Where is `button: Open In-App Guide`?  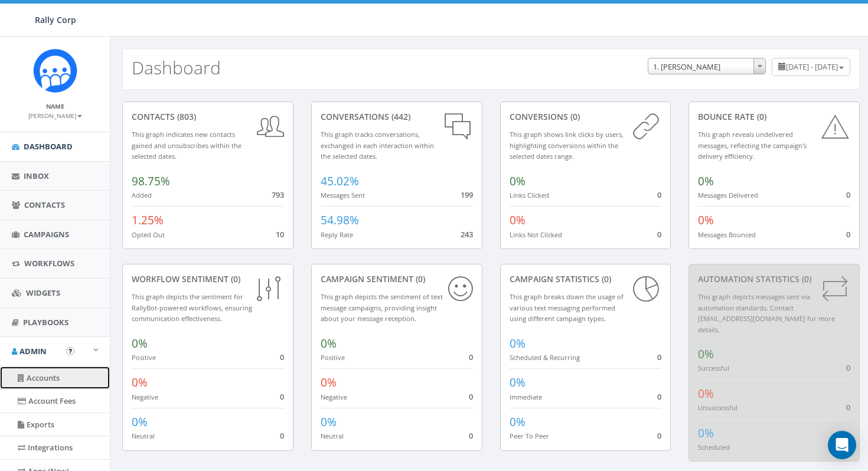
button: Open In-App Guide is located at coordinates (70, 351).